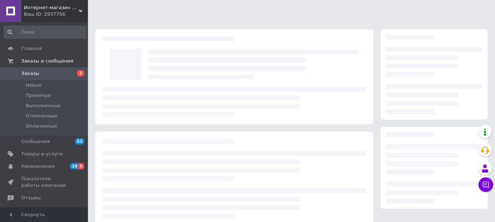 The image size is (495, 222). I want to click on span: Оплаченные, so click(41, 126).